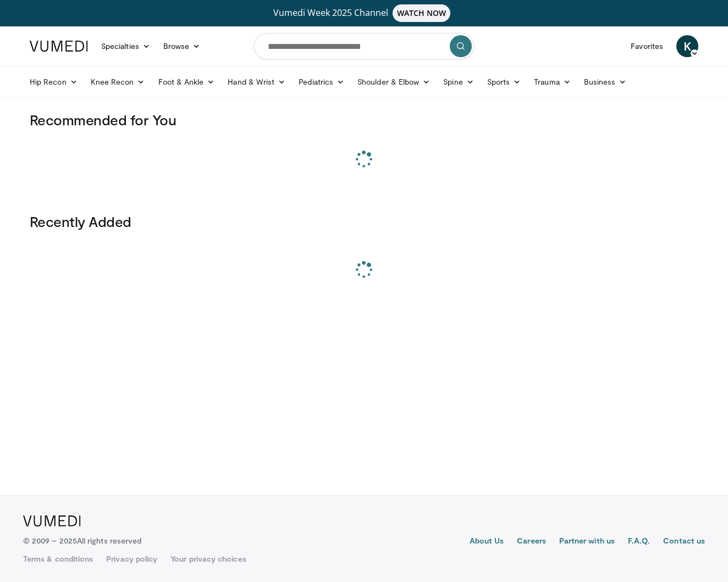 The width and height of the screenshot is (728, 582). I want to click on span: K, so click(687, 46).